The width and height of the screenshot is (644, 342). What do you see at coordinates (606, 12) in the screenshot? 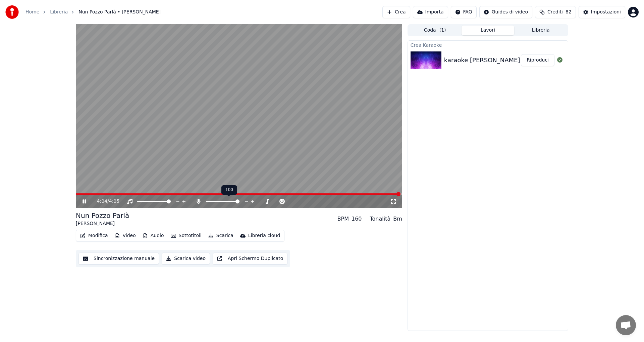
I see `div: Impostazioni` at bounding box center [606, 12].